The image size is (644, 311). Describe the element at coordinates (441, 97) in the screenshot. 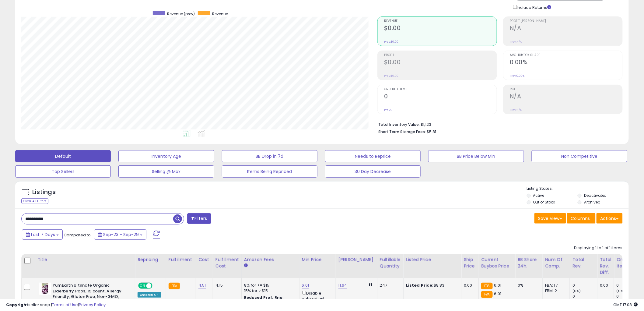

I see `h2: 0` at that location.